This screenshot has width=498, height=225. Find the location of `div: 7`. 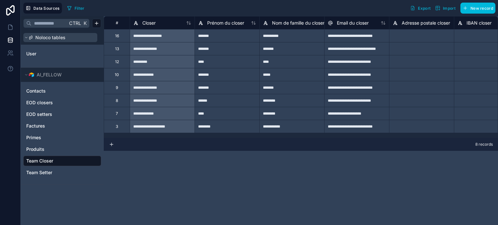

div: 7 is located at coordinates (117, 114).